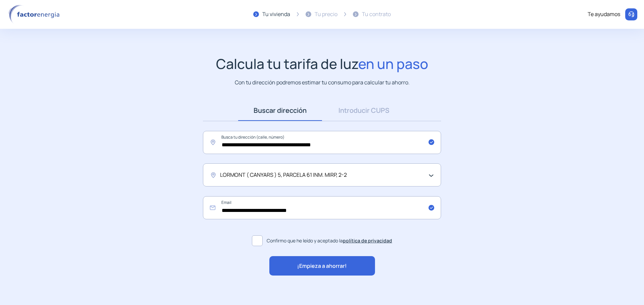 This screenshot has height=305, width=644. I want to click on a: Buscar dirección, so click(280, 110).